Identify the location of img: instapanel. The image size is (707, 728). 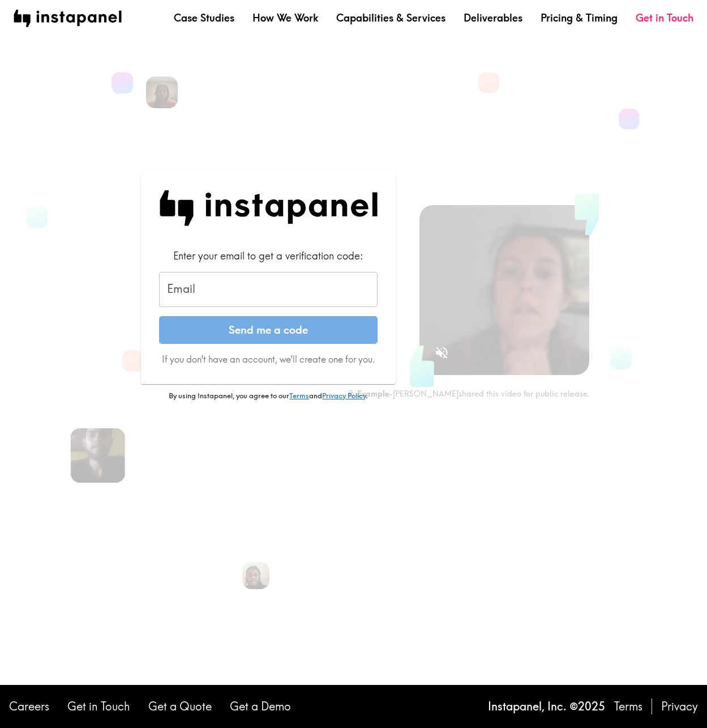
(68, 18).